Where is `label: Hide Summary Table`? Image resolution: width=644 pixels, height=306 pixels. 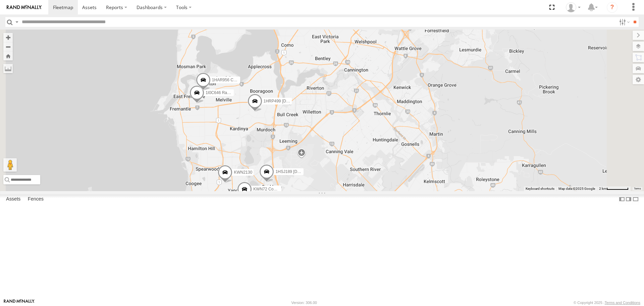
label: Hide Summary Table is located at coordinates (636, 199).